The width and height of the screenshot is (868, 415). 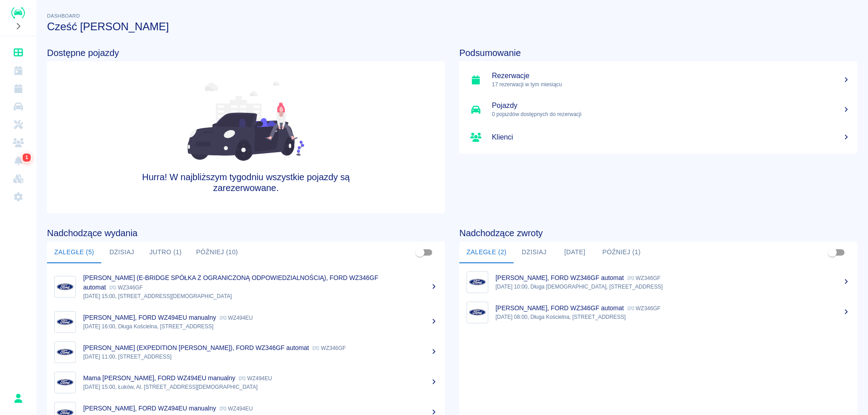 I want to click on h4: Hurra! W najbliższym tygodniu wszystkie pojazdy są zarezerwowane., so click(x=246, y=182).